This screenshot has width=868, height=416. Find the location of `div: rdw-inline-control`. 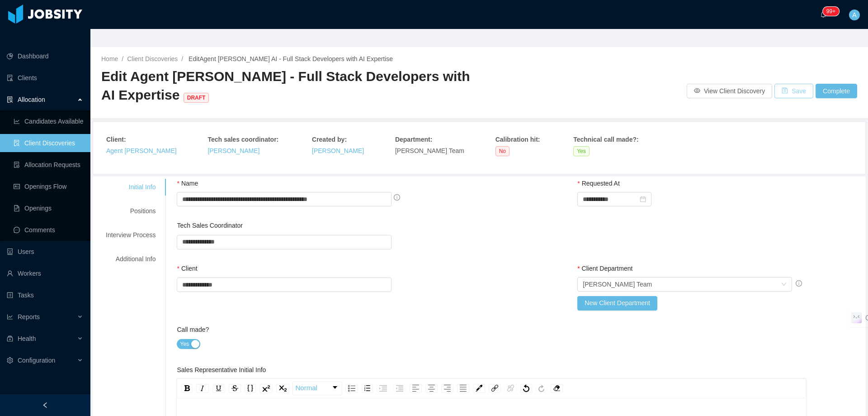

div: rdw-inline-control is located at coordinates (235, 388).